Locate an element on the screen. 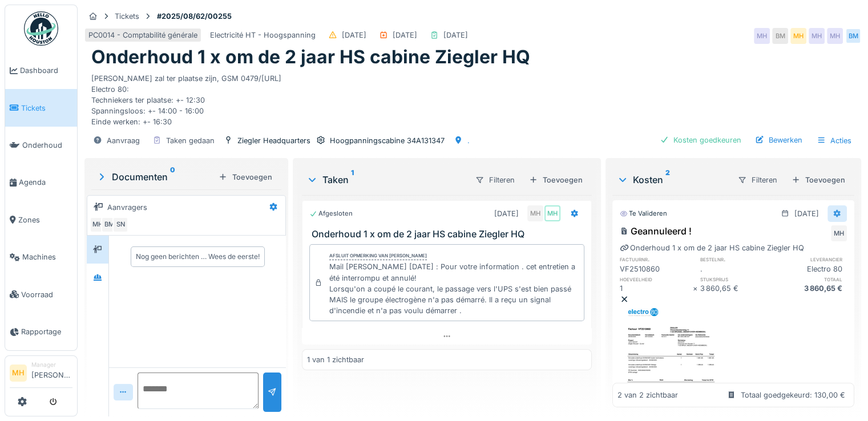  a: Voorraad is located at coordinates (41, 294).